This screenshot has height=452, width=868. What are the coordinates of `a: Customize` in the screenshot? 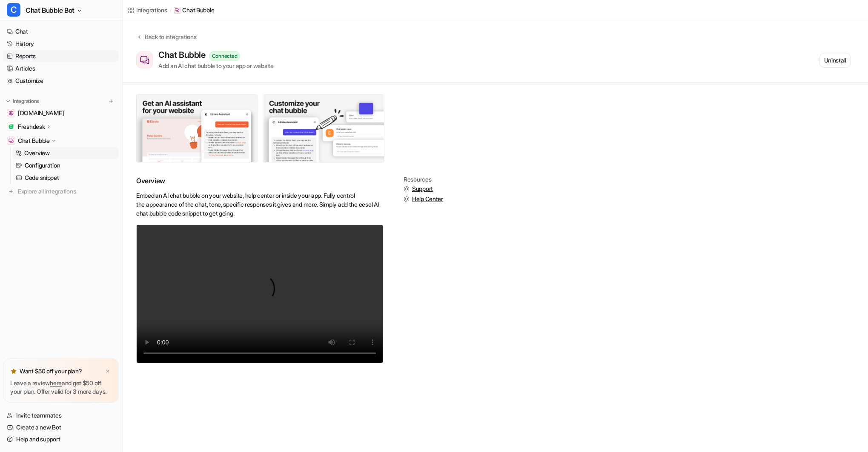 It's located at (61, 81).